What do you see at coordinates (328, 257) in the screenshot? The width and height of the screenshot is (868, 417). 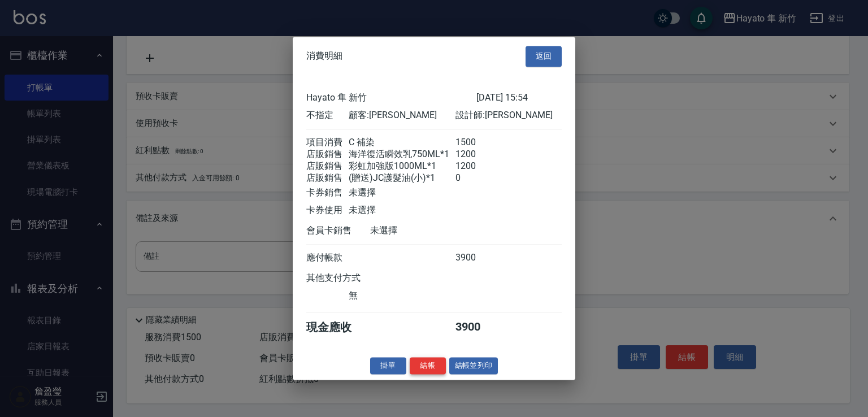 I see `div: 應付帳款` at bounding box center [328, 257].